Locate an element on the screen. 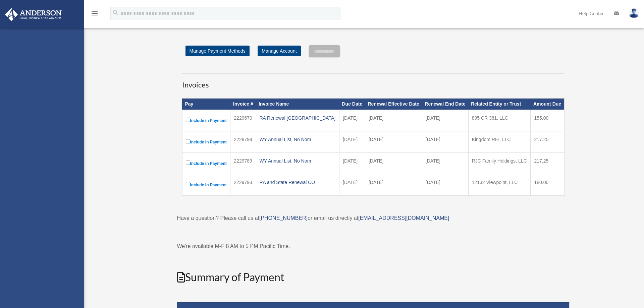 The height and width of the screenshot is (308, 644). th: Invoice Name is located at coordinates (298, 104).